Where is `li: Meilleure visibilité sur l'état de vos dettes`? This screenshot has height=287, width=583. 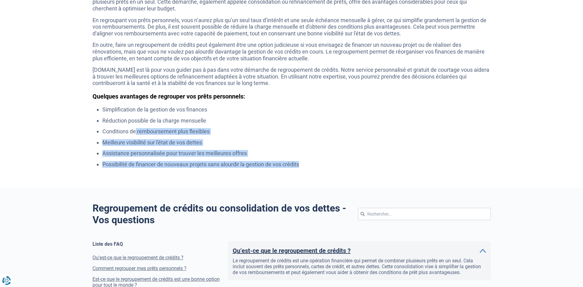 li: Meilleure visibilité sur l'état de vos dettes is located at coordinates (297, 142).